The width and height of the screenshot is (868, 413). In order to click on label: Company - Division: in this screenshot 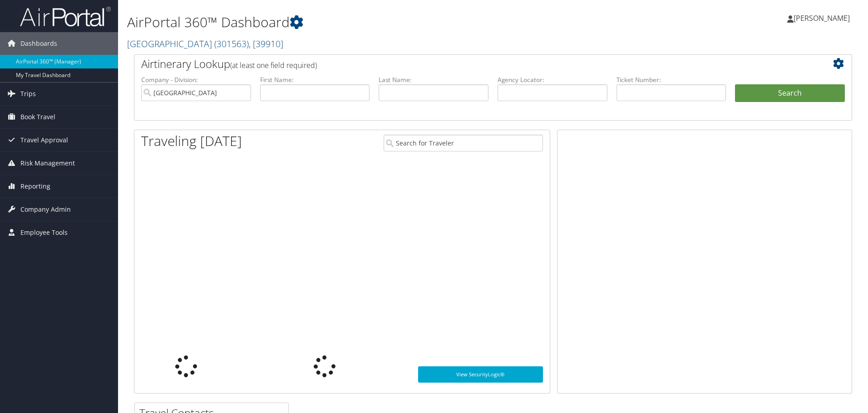, I will do `click(196, 80)`.